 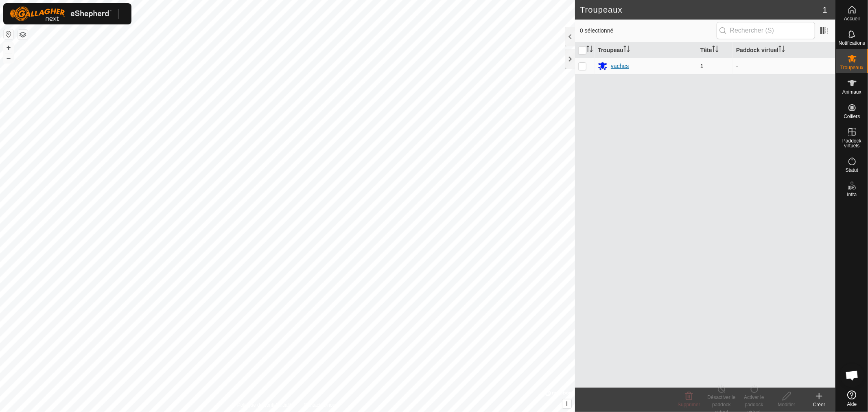 I want to click on h2: Troupeaux, so click(x=701, y=10).